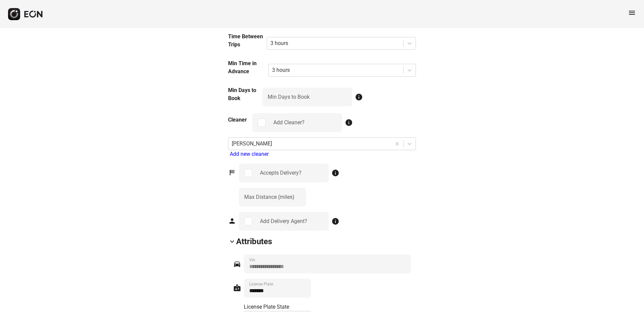 The height and width of the screenshot is (312, 644). What do you see at coordinates (232, 173) in the screenshot?
I see `span: sports_score` at bounding box center [232, 173].